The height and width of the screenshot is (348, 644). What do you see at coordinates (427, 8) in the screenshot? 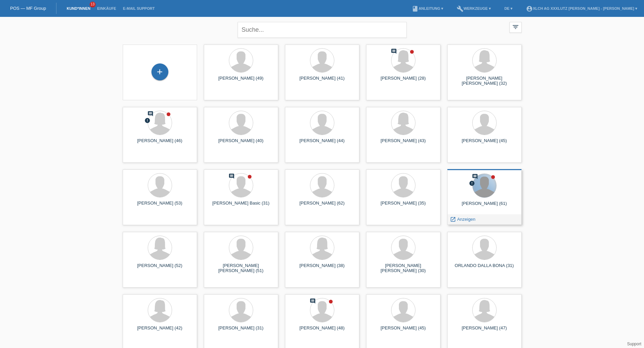
I see `a: bookAnleitung ▾` at bounding box center [427, 8].